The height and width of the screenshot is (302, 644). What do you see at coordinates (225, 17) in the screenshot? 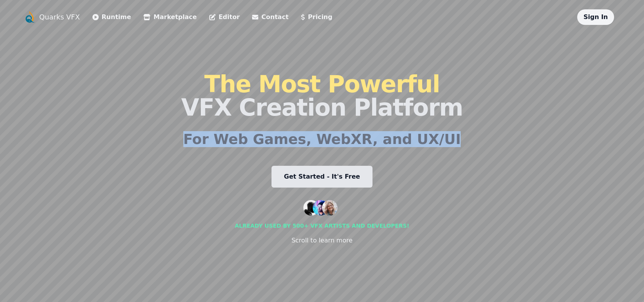
I see `a: Editor` at bounding box center [225, 17].